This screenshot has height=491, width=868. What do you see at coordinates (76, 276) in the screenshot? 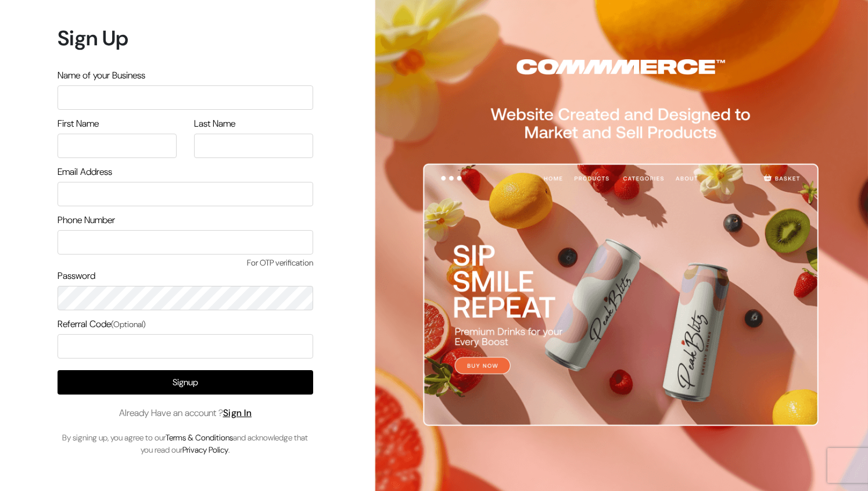
I see `label: Password` at bounding box center [76, 276].